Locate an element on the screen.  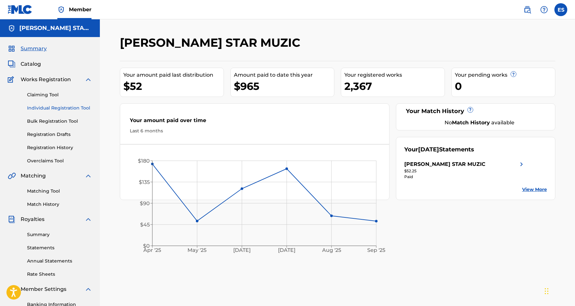
a: Matching Tool is located at coordinates (60, 191).